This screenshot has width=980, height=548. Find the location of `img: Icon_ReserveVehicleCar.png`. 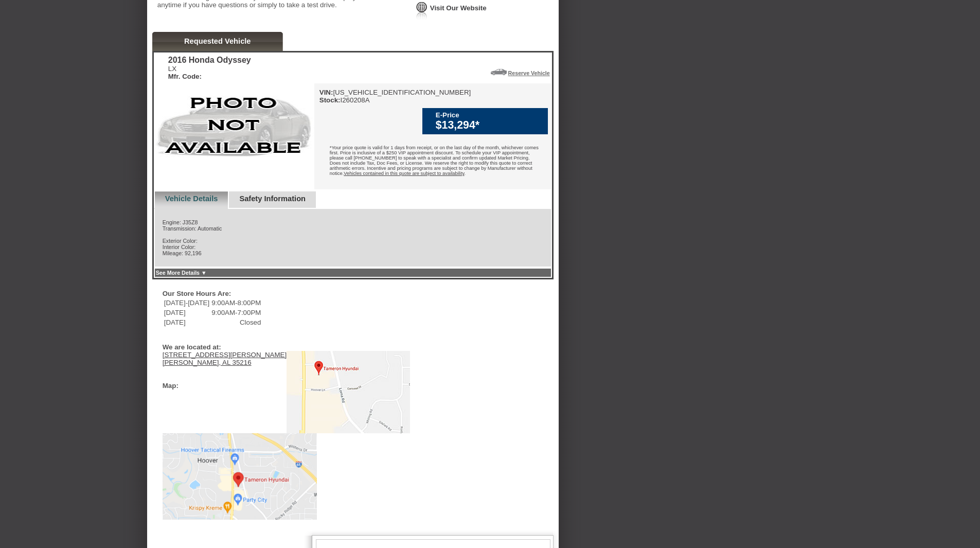

img: Icon_ReserveVehicleCar.png is located at coordinates (499, 72).